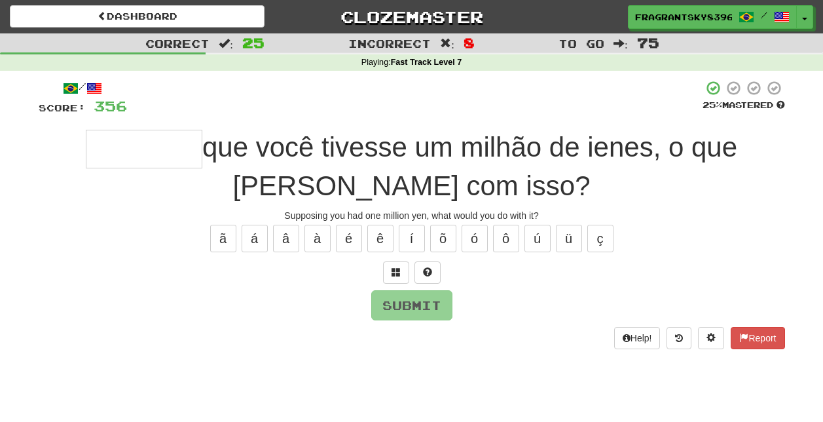  Describe the element at coordinates (318, 238) in the screenshot. I see `button: à` at that location.